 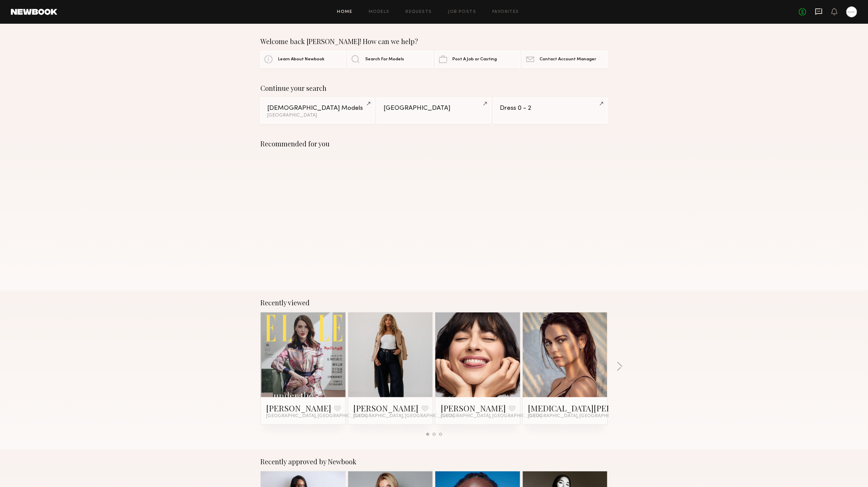 What do you see at coordinates (434, 144) in the screenshot?
I see `div: Recommended for you` at bounding box center [434, 144].